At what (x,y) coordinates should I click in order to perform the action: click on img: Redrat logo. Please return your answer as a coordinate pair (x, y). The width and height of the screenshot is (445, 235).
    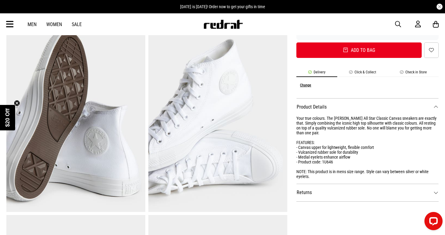
    Looking at the image, I should click on (223, 24).